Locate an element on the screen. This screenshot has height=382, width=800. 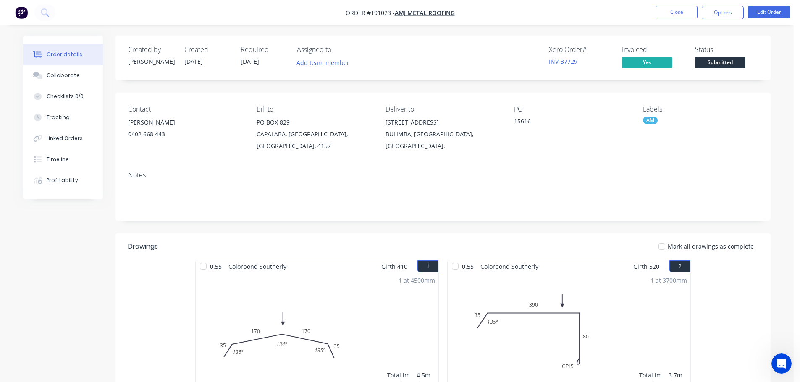
span: Girth 520 is located at coordinates (646, 267).